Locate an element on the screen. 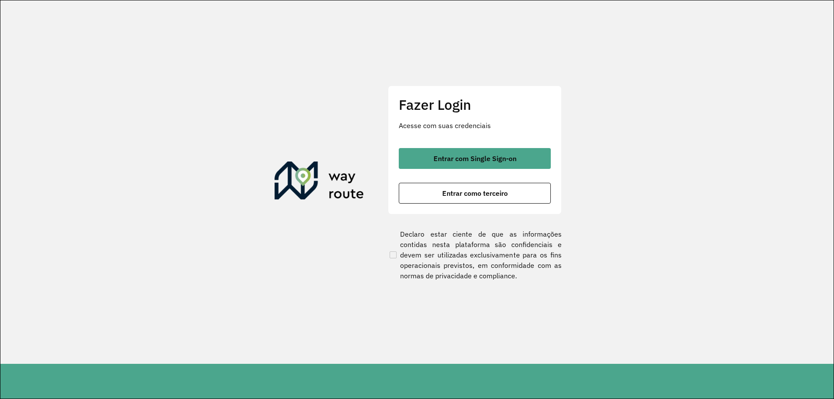 The height and width of the screenshot is (399, 834). h2: Fazer Login is located at coordinates (475, 105).